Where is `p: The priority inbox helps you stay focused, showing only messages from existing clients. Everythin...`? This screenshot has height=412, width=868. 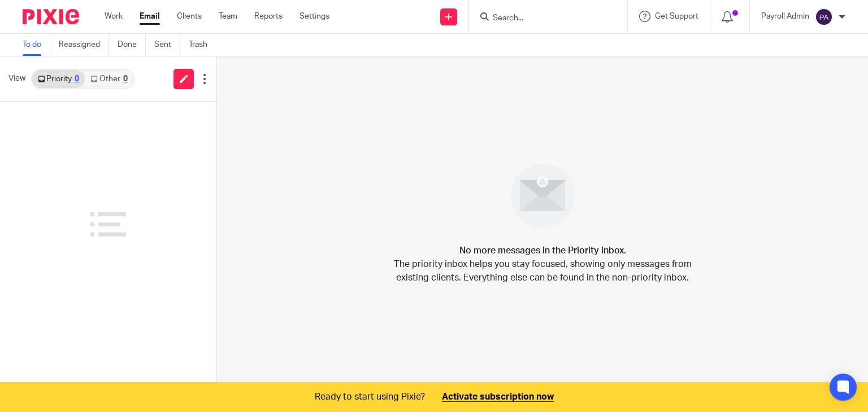 p: The priority inbox helps you stay focused, showing only messages from existing clients. Everythin... is located at coordinates (542, 271).